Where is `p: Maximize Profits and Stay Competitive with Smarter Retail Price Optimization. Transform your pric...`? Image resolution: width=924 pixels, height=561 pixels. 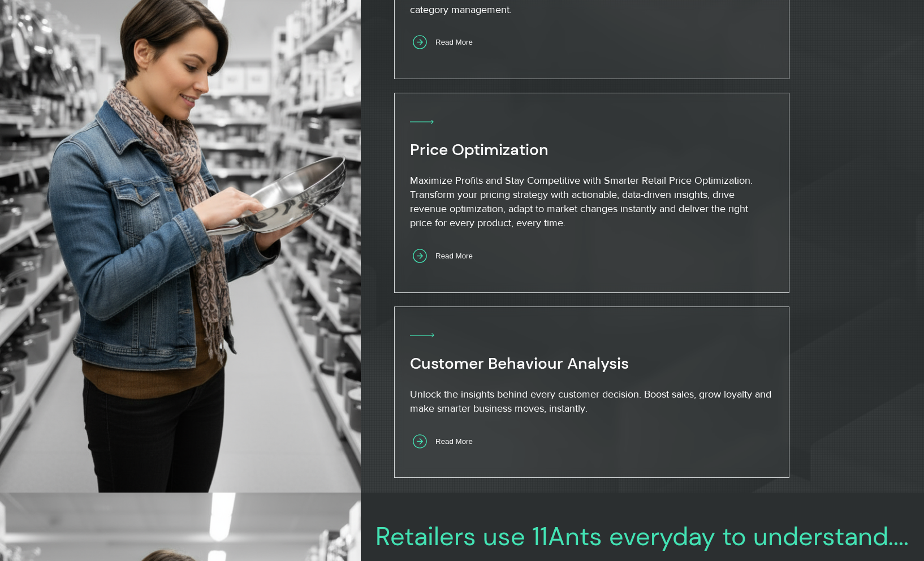
p: Maximize Profits and Stay Competitive with Smarter Retail Price Optimization. Transform your pric... is located at coordinates (591, 202).